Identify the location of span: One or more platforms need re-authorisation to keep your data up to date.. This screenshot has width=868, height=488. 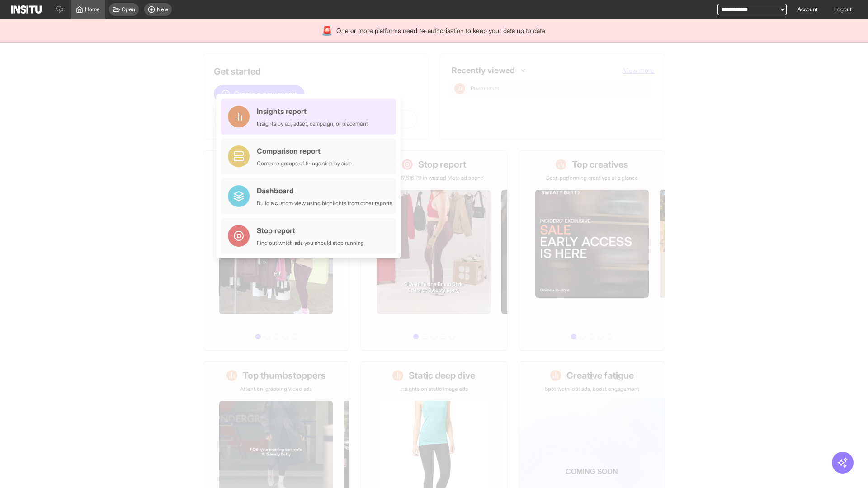
(441, 31).